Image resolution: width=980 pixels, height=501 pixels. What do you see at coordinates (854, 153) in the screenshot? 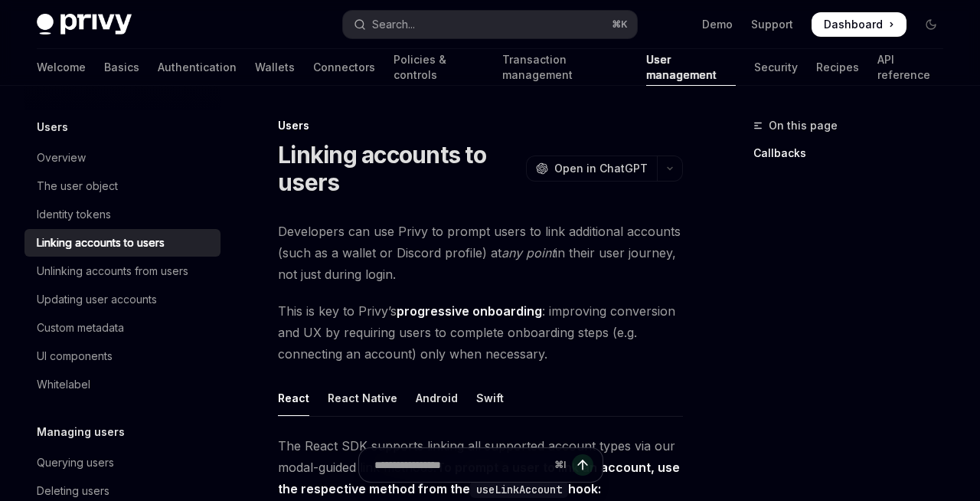
I see `a: Callbacks` at bounding box center [854, 153].